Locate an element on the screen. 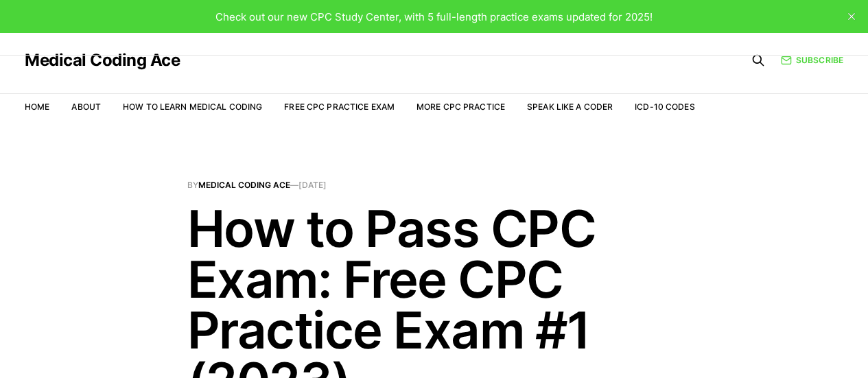  a: More CPC Practice is located at coordinates (461, 106).